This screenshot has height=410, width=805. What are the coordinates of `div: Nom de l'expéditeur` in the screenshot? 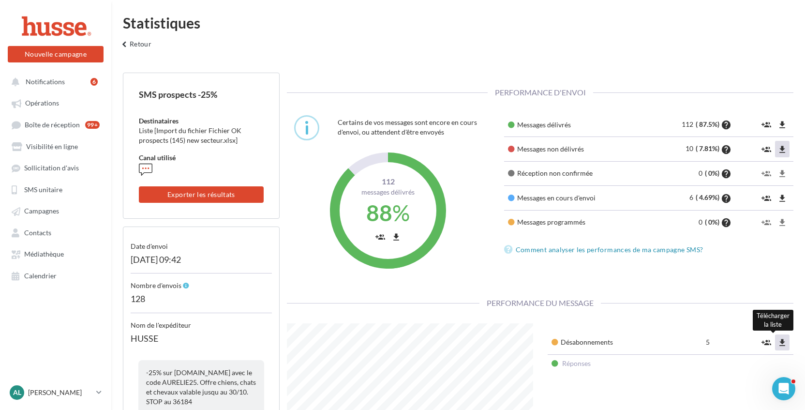 It's located at (201, 321).